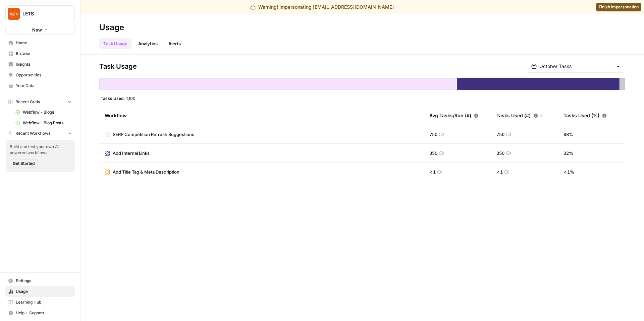  What do you see at coordinates (37, 29) in the screenshot?
I see `span: New` at bounding box center [37, 29].